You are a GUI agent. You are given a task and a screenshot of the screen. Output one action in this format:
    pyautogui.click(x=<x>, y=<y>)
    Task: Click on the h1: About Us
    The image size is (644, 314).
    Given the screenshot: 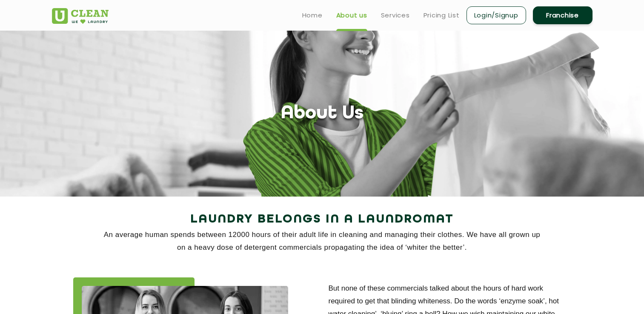 What is the action you would take?
    pyautogui.click(x=322, y=114)
    